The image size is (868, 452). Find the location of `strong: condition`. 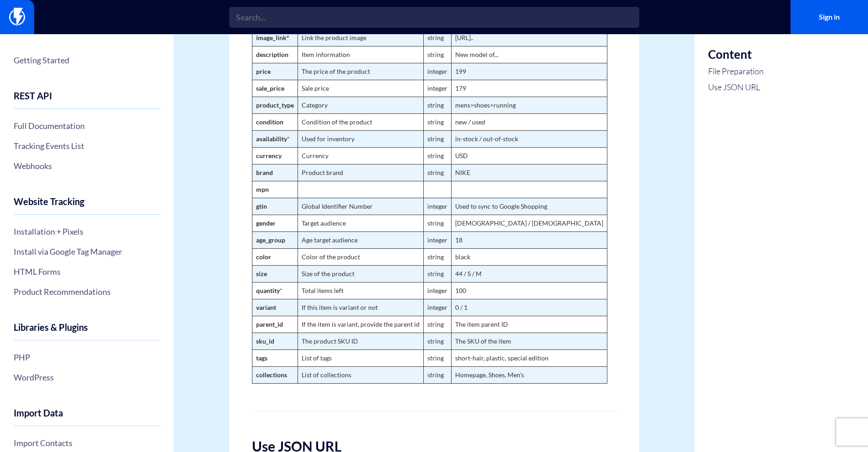

strong: condition is located at coordinates (270, 122).